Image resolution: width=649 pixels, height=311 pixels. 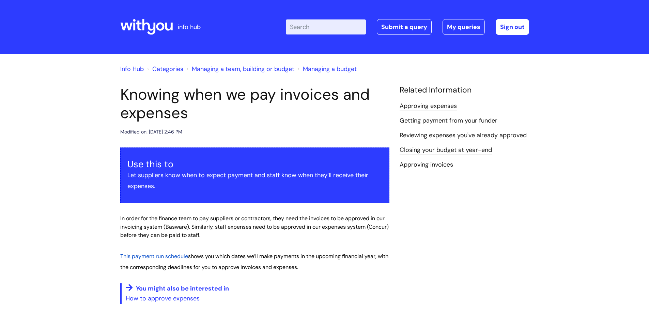 I want to click on li: Managing a budget, so click(x=327, y=69).